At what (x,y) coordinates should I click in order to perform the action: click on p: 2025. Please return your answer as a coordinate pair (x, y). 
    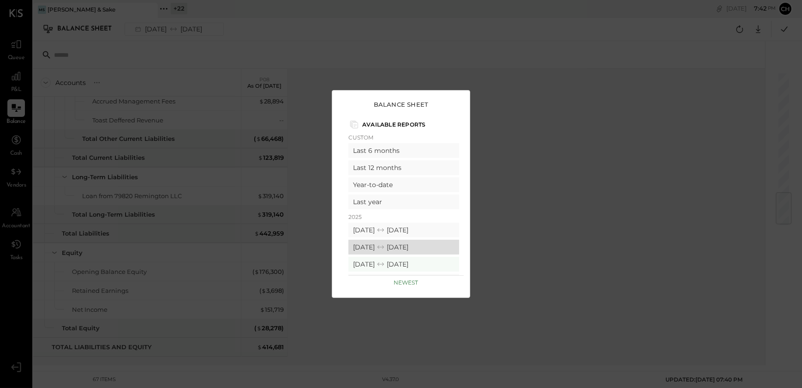
    Looking at the image, I should click on (404, 216).